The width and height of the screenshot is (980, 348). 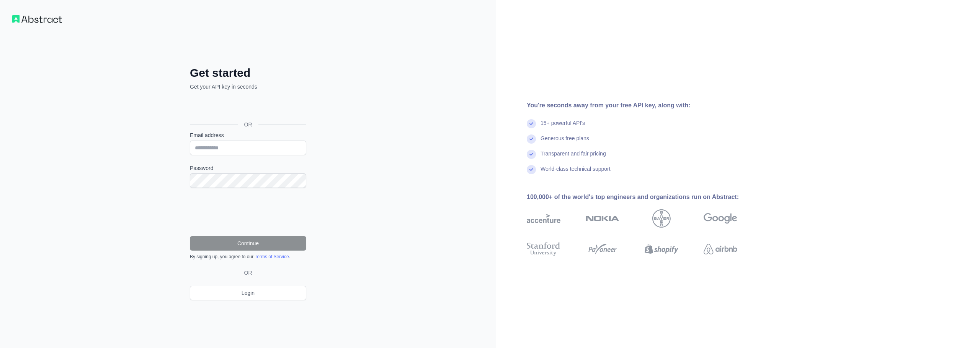 I want to click on img: stanford university, so click(x=544, y=250).